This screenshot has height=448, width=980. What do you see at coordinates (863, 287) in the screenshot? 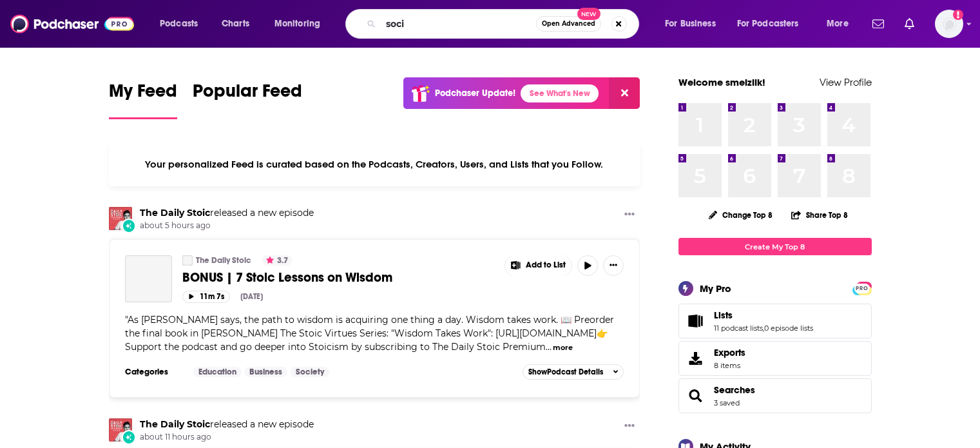
I see `a: PRO` at bounding box center [863, 287].